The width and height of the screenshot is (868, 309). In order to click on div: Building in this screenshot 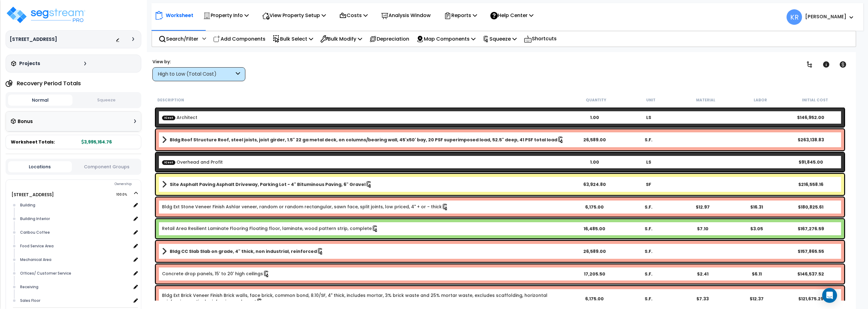, I will do `click(74, 205)`.